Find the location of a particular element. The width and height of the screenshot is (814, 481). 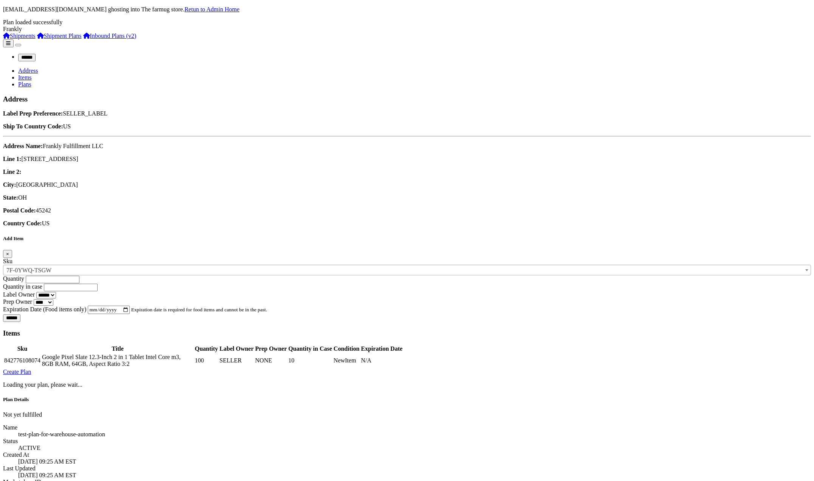

th: Label Owner is located at coordinates (236, 348).